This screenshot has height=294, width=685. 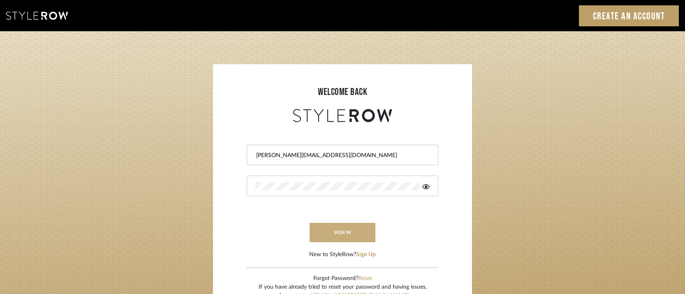 What do you see at coordinates (365, 278) in the screenshot?
I see `button: Reset` at bounding box center [365, 278].